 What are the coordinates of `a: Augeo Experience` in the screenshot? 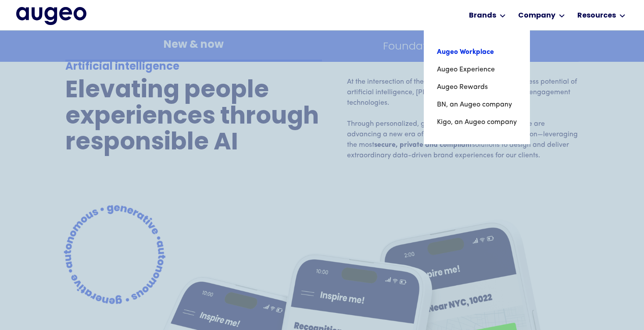 It's located at (477, 70).